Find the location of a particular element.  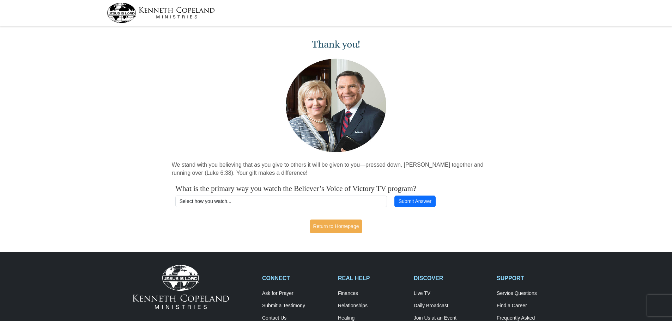

a: Finances is located at coordinates (372, 294).